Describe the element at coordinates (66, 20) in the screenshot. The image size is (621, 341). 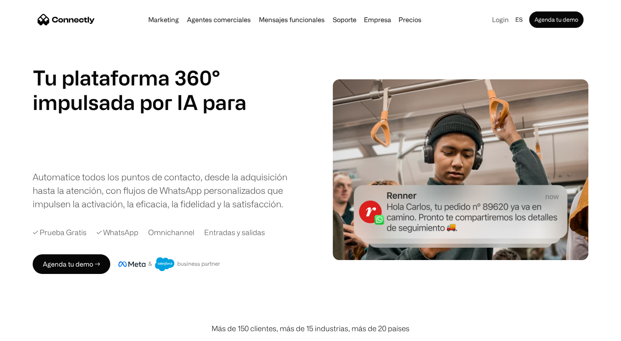
I see `a: home` at that location.